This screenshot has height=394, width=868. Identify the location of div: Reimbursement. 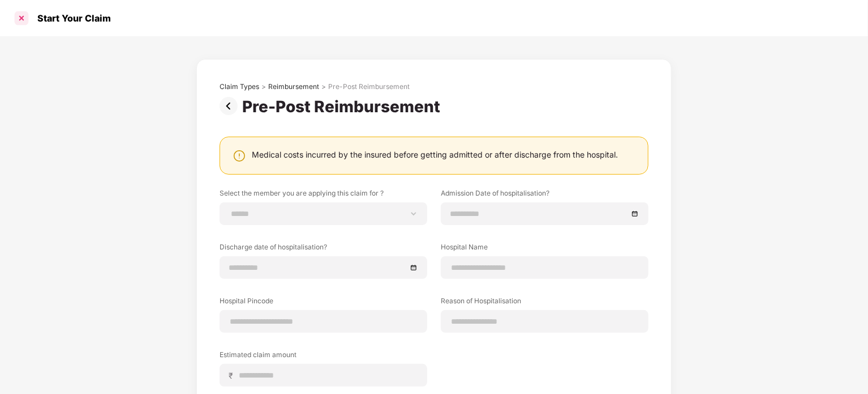
(294, 87).